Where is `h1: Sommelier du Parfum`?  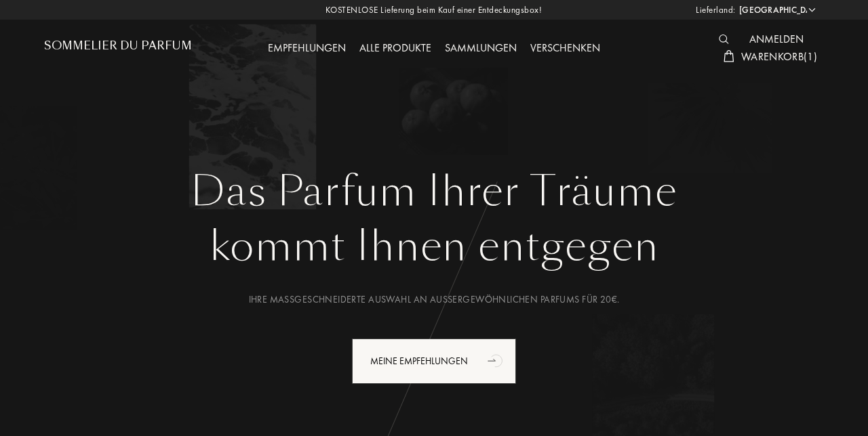
h1: Sommelier du Parfum is located at coordinates (118, 45).